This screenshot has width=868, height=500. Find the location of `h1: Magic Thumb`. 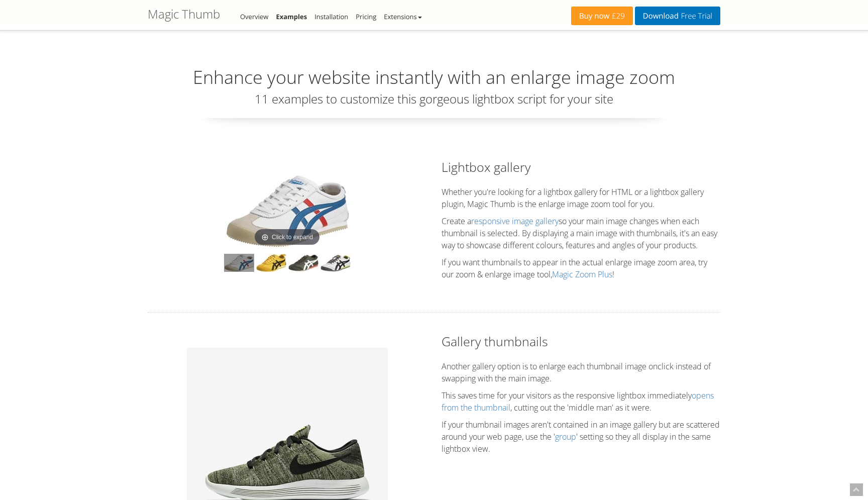

h1: Magic Thumb is located at coordinates (184, 14).